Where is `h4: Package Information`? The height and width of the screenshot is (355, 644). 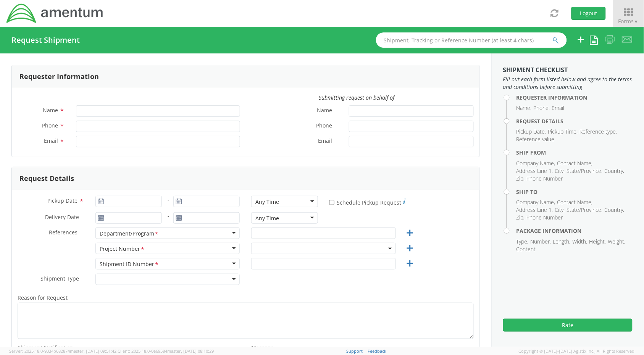 h4: Package Information is located at coordinates (575, 231).